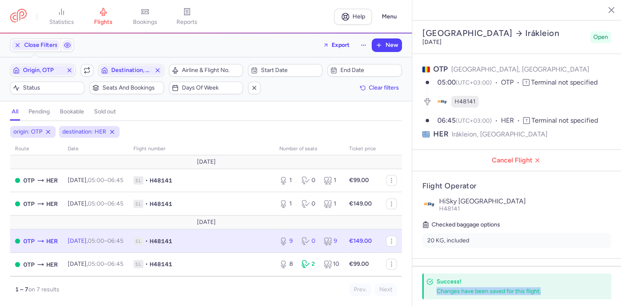 Image resolution: width=621 pixels, height=306 pixels. I want to click on strong: 1 – 7, so click(22, 289).